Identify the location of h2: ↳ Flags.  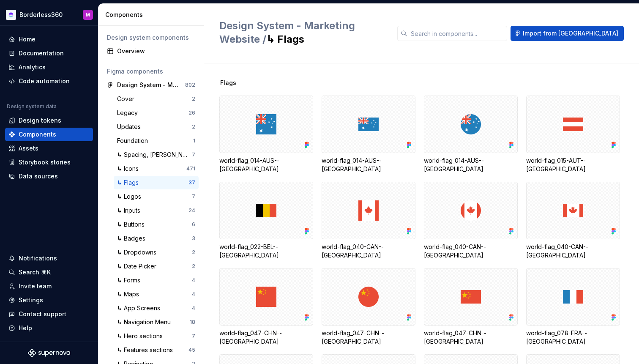
(303, 32).